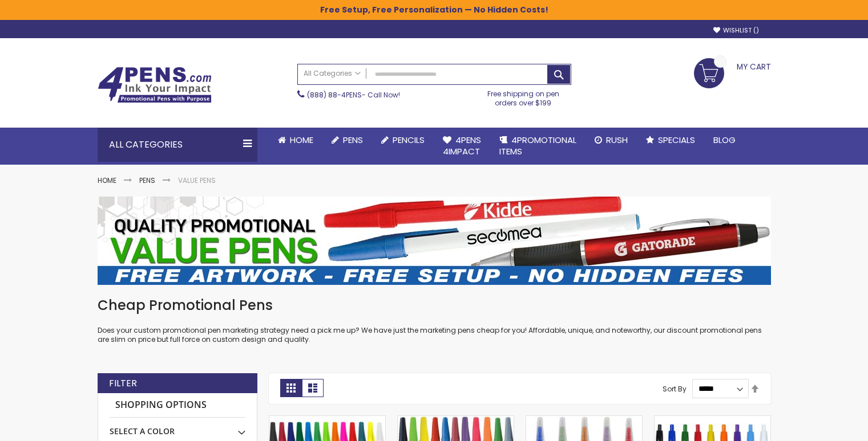 The image size is (868, 441). I want to click on a: Belfast Value Stick Pen, so click(455, 420).